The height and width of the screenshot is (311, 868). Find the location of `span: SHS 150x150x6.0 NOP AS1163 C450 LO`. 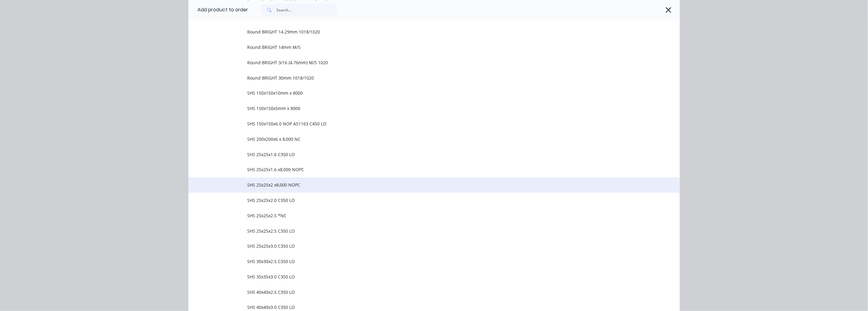

span: SHS 150x150x6.0 NOP AS1163 C450 LO is located at coordinates (420, 123).